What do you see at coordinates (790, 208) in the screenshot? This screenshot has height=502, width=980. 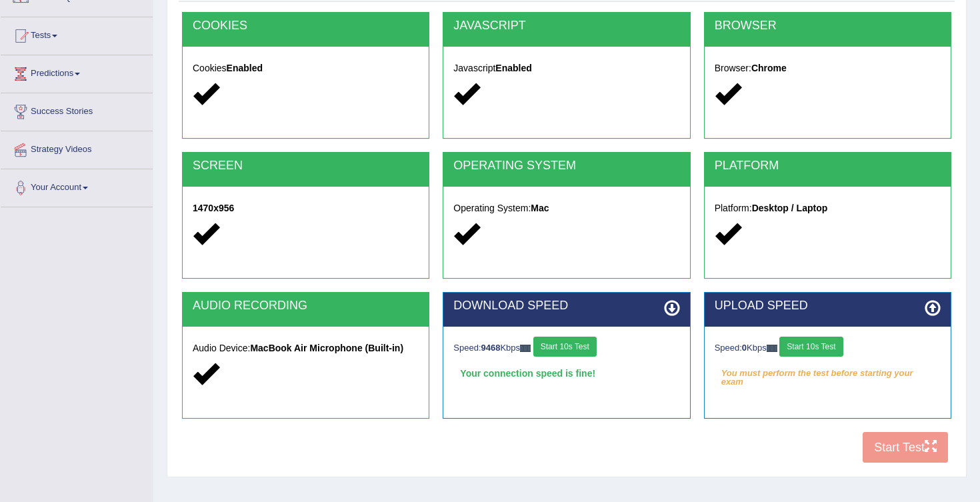 I see `strong: Desktop / Laptop` at bounding box center [790, 208].